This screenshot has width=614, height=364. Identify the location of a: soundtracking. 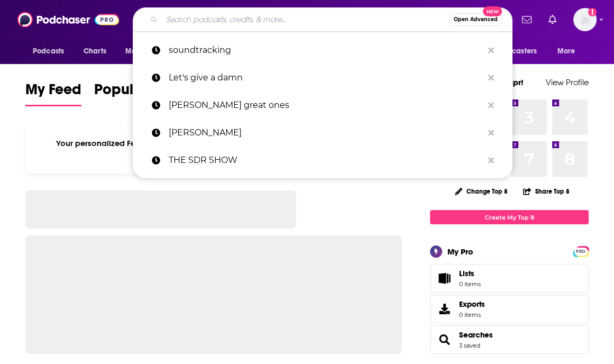
(322, 50).